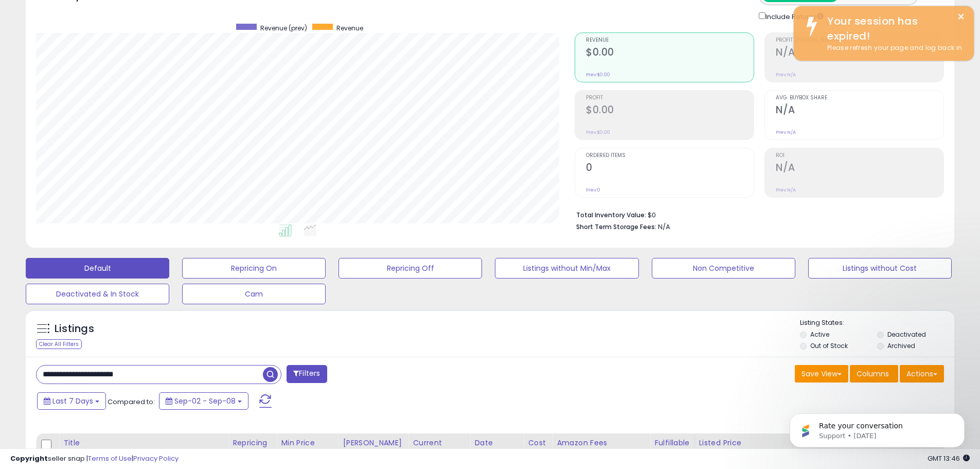  I want to click on span: Revenue (prev), so click(283, 28).